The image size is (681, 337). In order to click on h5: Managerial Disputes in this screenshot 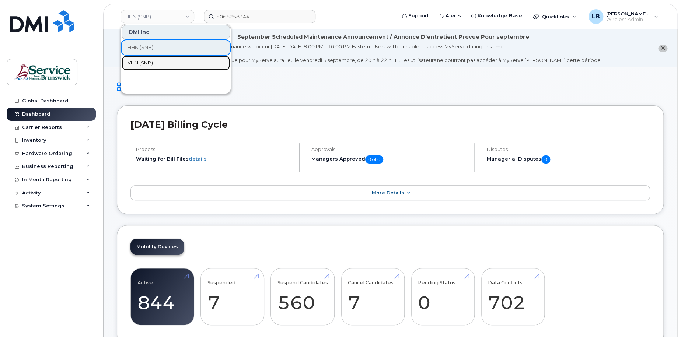, I will do `click(568, 160)`.